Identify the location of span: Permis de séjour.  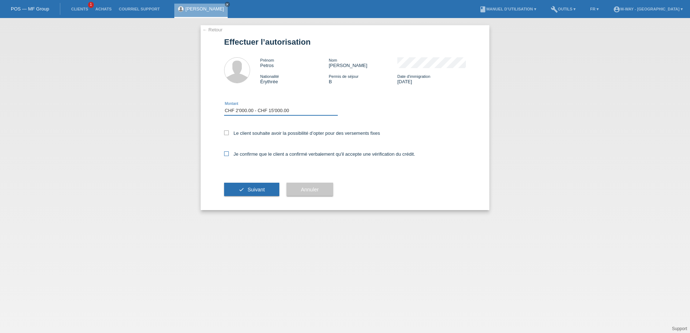
(343, 76).